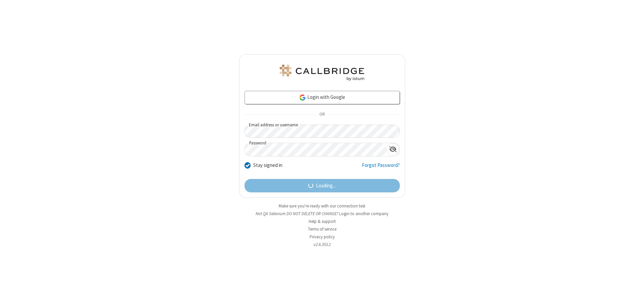 This screenshot has width=644, height=307. What do you see at coordinates (363, 214) in the screenshot?
I see `button: Login to another company` at bounding box center [363, 214].